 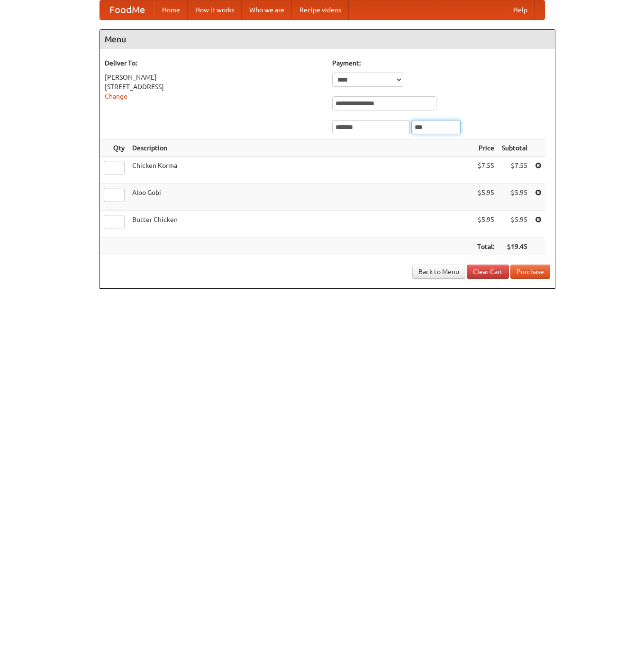 I want to click on h5: Deliver To:, so click(x=214, y=63).